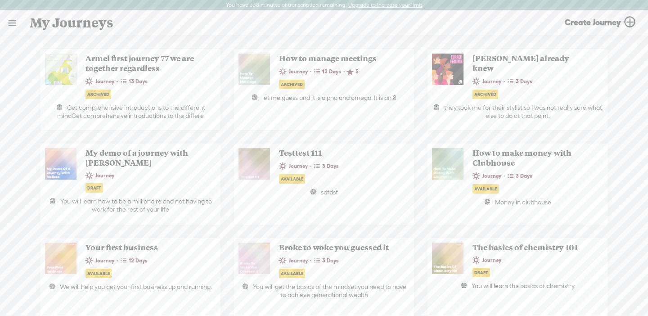  I want to click on img: http%3A%2F%2Fres.cloudinary.com%2Ftrebble-fm%2Fimage%2Fupload%2Fv1634707468%2Fcom.trebble.trebble..., so click(448, 258).